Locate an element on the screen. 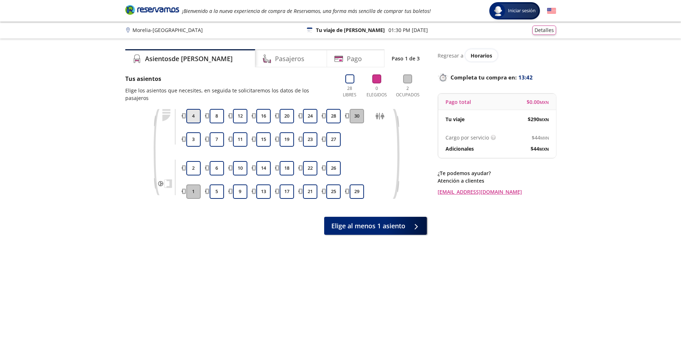 This screenshot has width=681, height=343. button: 21 is located at coordinates (310, 191).